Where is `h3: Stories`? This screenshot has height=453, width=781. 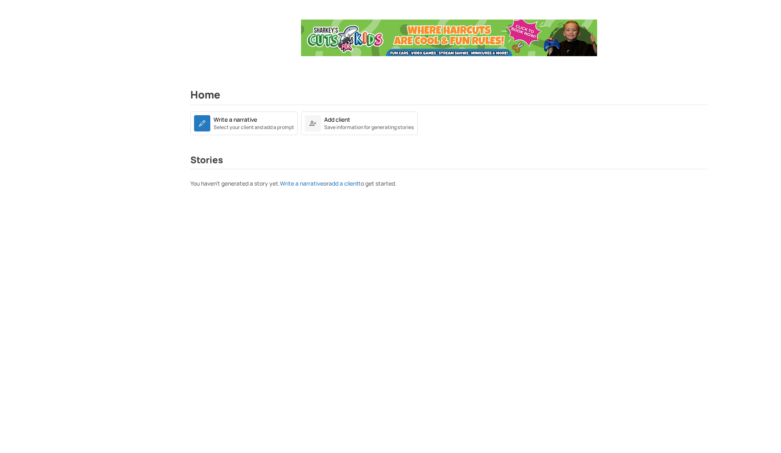 h3: Stories is located at coordinates (449, 162).